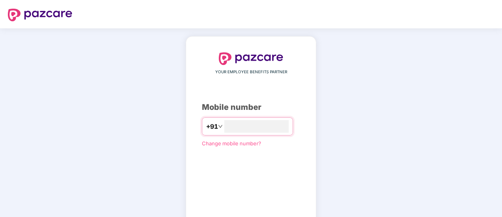 The height and width of the screenshot is (217, 502). What do you see at coordinates (212, 126) in the screenshot?
I see `span: +91` at bounding box center [212, 126].